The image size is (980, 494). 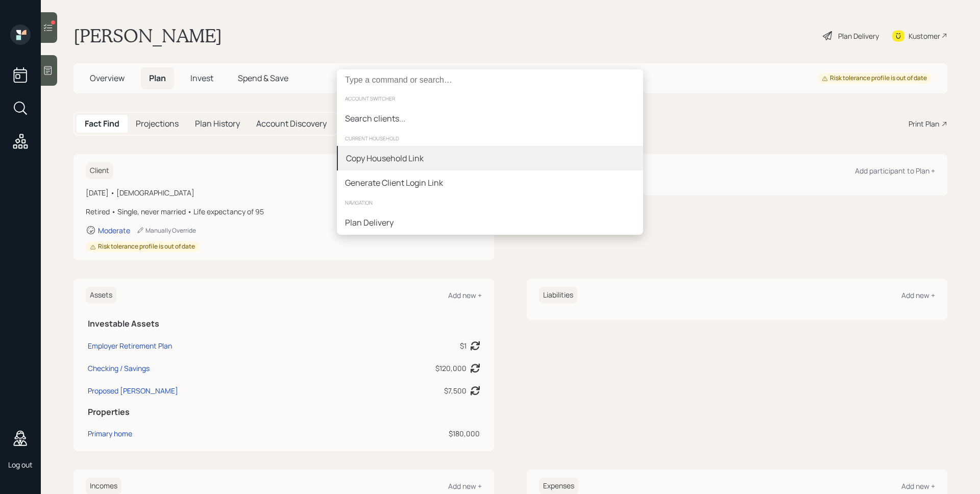 What do you see at coordinates (490, 80) in the screenshot?
I see `input: Type a command or search…` at bounding box center [490, 80].